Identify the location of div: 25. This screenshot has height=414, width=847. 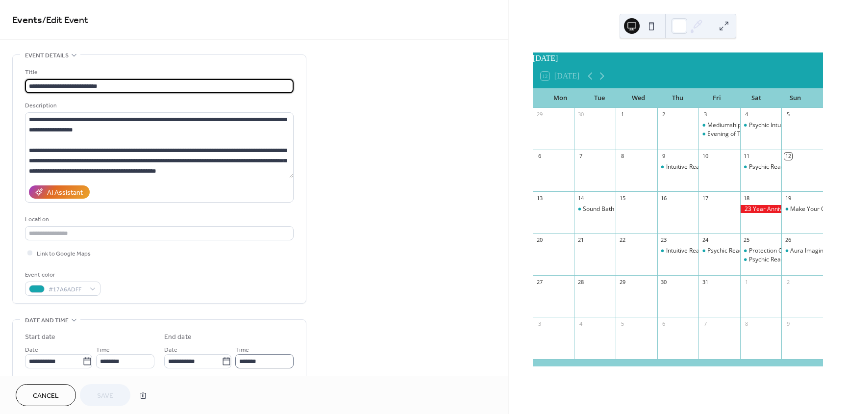
(746, 240).